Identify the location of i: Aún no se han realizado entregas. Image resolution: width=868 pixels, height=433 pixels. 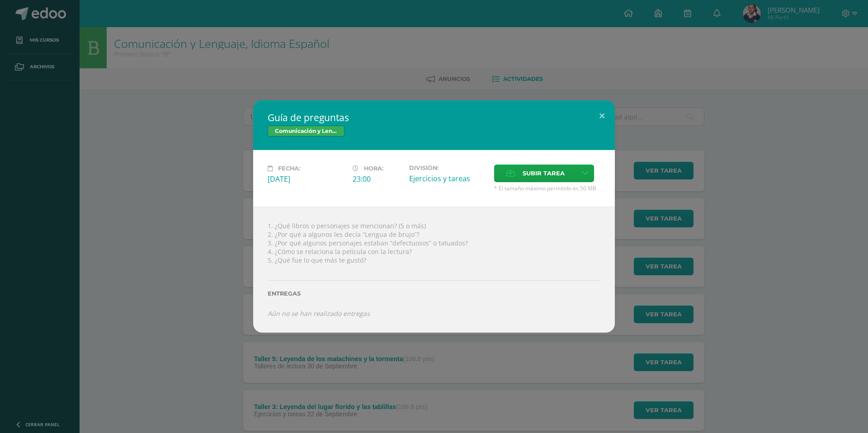
(318, 314).